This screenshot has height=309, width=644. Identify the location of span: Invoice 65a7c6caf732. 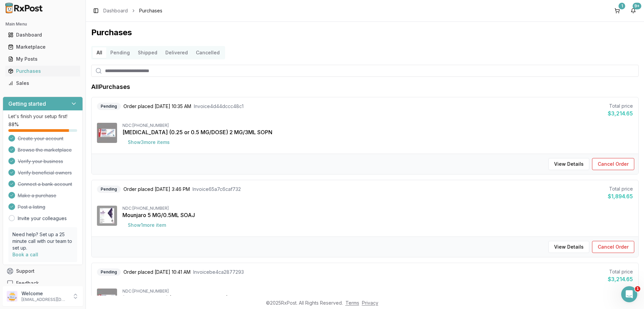
(217, 189).